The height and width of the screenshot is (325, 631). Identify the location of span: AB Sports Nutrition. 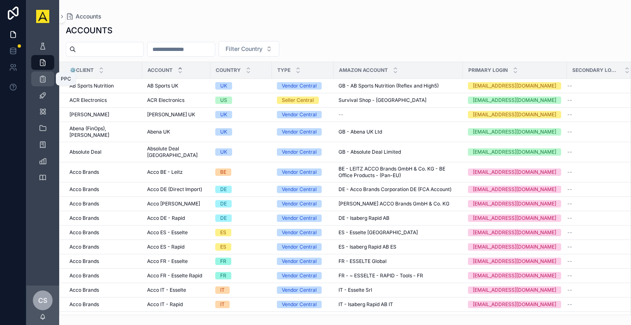
(92, 86).